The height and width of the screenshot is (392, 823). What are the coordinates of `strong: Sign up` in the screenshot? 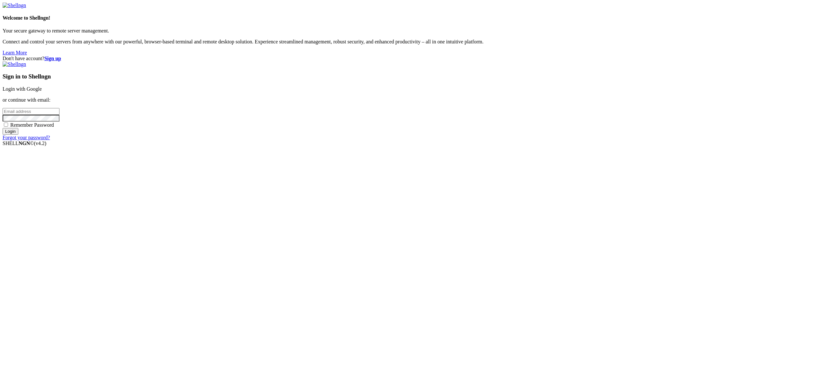 It's located at (53, 58).